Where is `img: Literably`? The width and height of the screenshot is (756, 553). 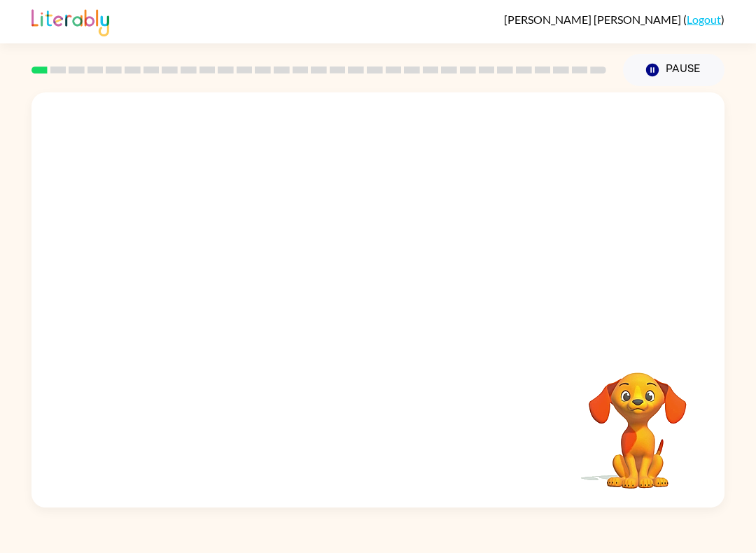 img: Literably is located at coordinates (70, 21).